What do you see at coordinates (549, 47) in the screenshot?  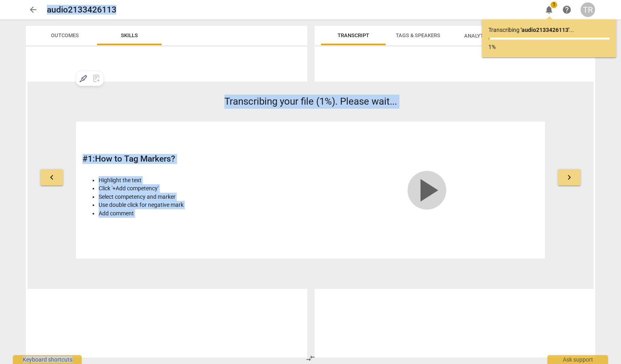 I see `p: 1%` at bounding box center [549, 47].